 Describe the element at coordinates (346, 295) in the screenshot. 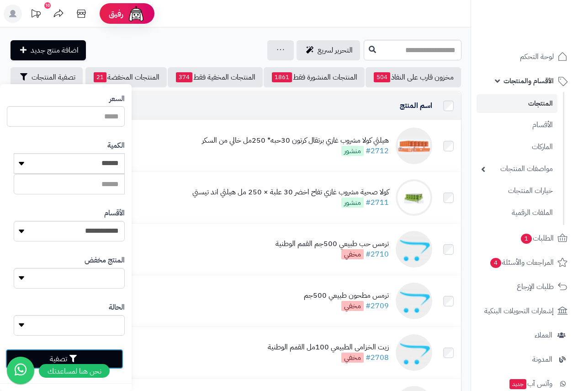

I see `div: ترمس مطحون طبيعي 500جم` at that location.